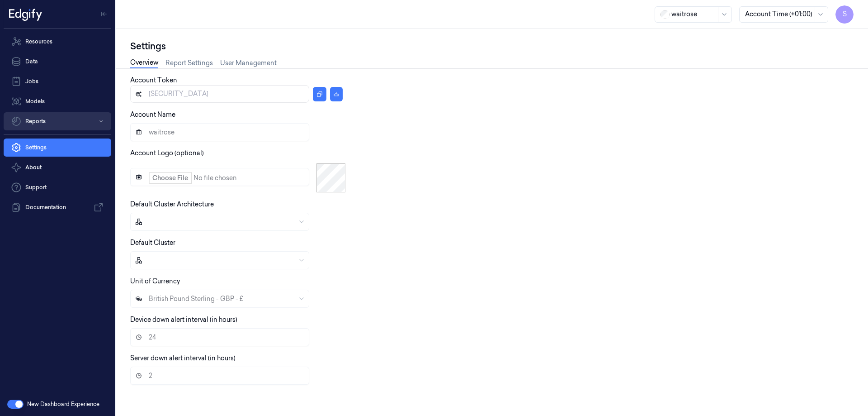 This screenshot has width=868, height=416. What do you see at coordinates (153, 80) in the screenshot?
I see `label: Account Token` at bounding box center [153, 80].